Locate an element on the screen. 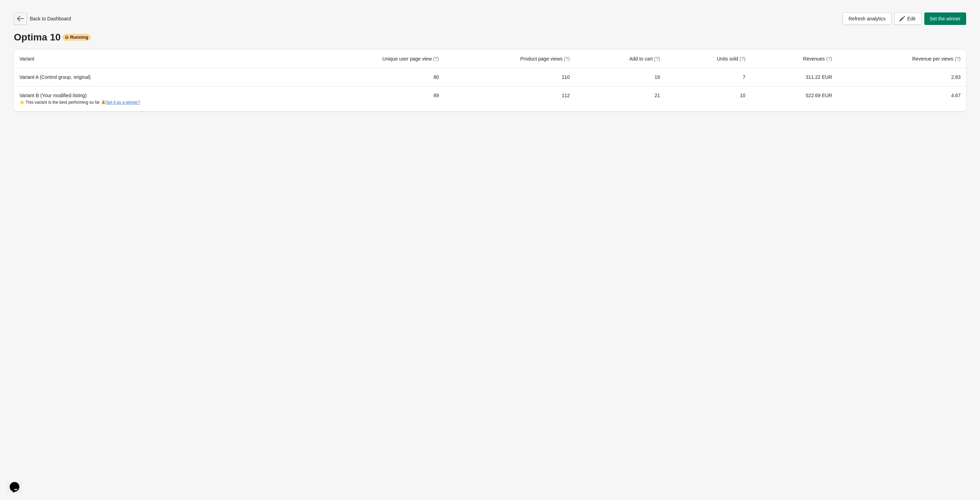  td: 21 is located at coordinates (620, 99).